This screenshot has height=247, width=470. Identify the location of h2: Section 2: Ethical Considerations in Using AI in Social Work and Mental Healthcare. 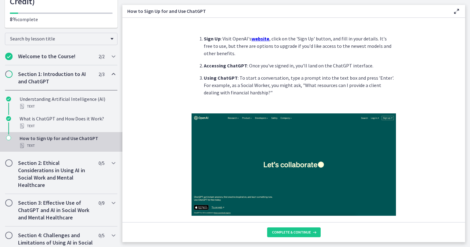
(55, 174).